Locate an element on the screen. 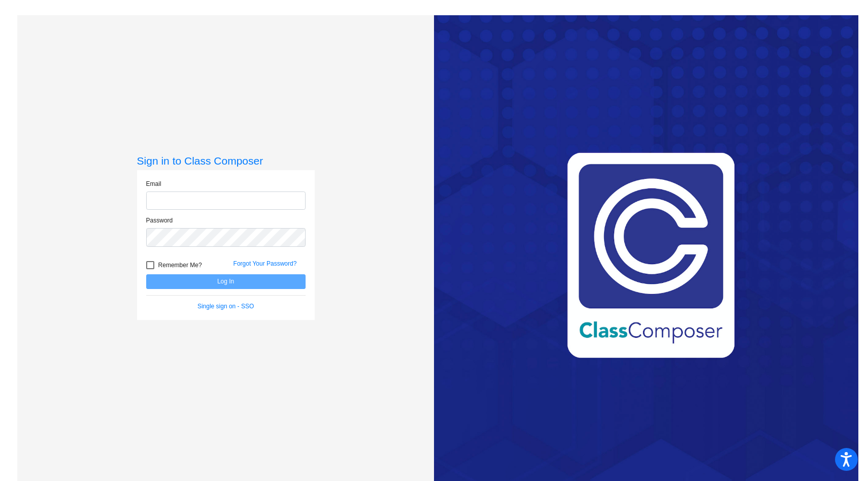 The image size is (868, 481). a: Single sign on - SSO is located at coordinates (225, 306).